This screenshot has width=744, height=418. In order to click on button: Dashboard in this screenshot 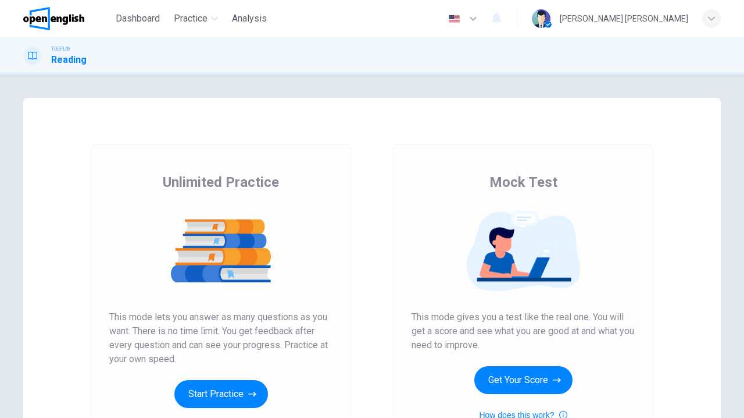, I will do `click(138, 19)`.